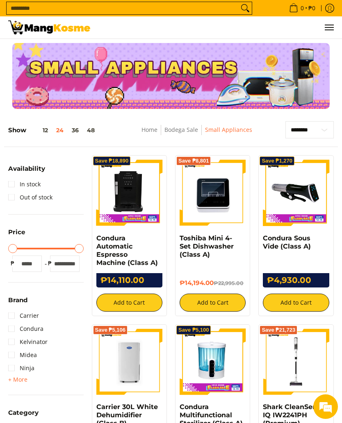 The height and width of the screenshot is (423, 342). What do you see at coordinates (129, 280) in the screenshot?
I see `h6: ₱14,110.00` at bounding box center [129, 280].